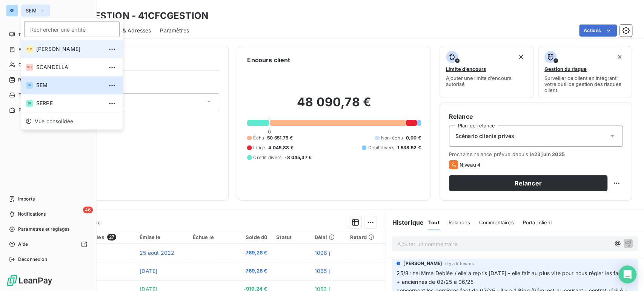 The image size is (644, 291). Describe the element at coordinates (280, 138) in the screenshot. I see `span: 50 551,75 €` at that location.